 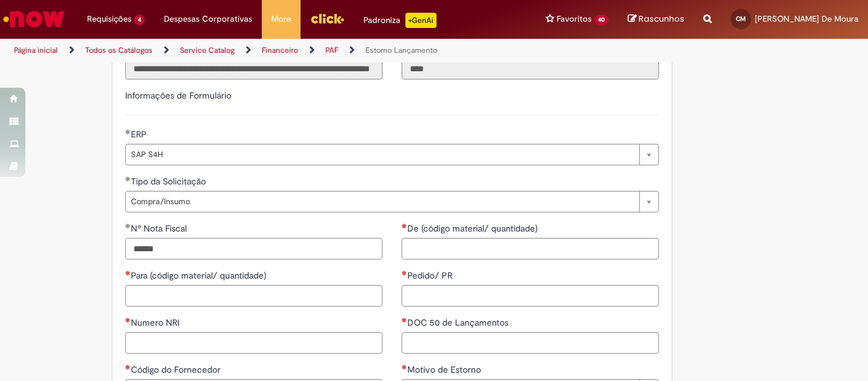 I want to click on img: click_logo_yellow_360x200.png, so click(x=327, y=18).